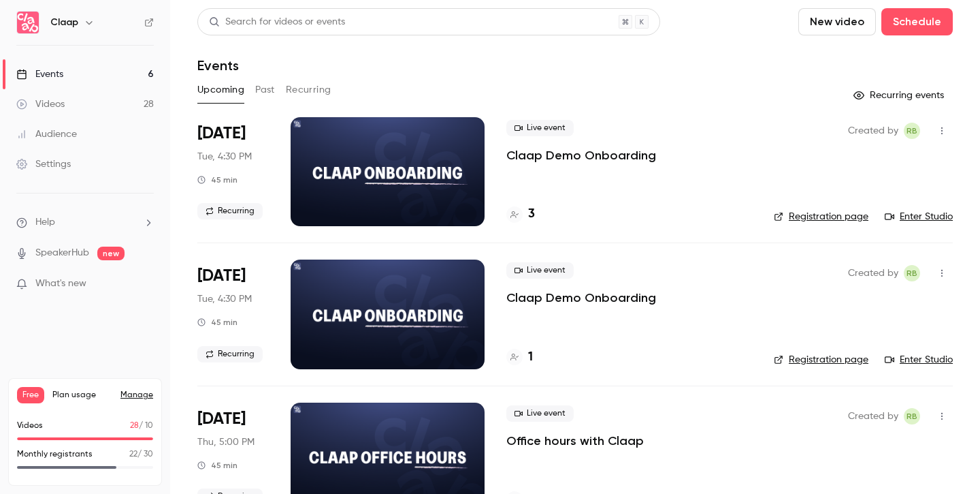  I want to click on span: What's new, so click(60, 283).